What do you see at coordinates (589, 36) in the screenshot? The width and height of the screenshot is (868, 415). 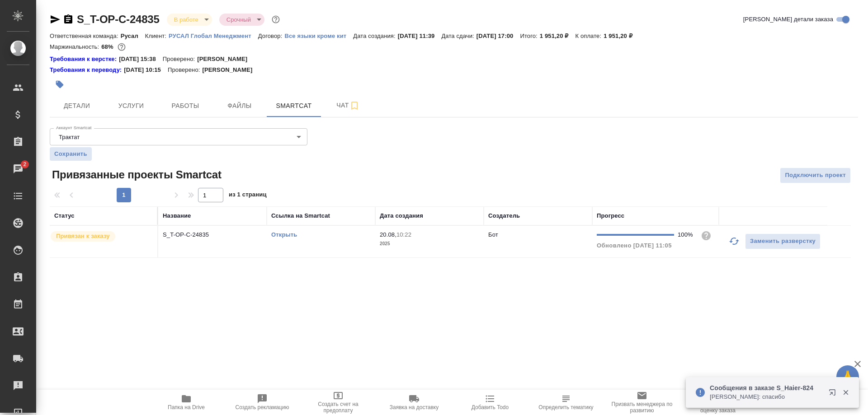 I see `p: К оплате:` at bounding box center [589, 36].